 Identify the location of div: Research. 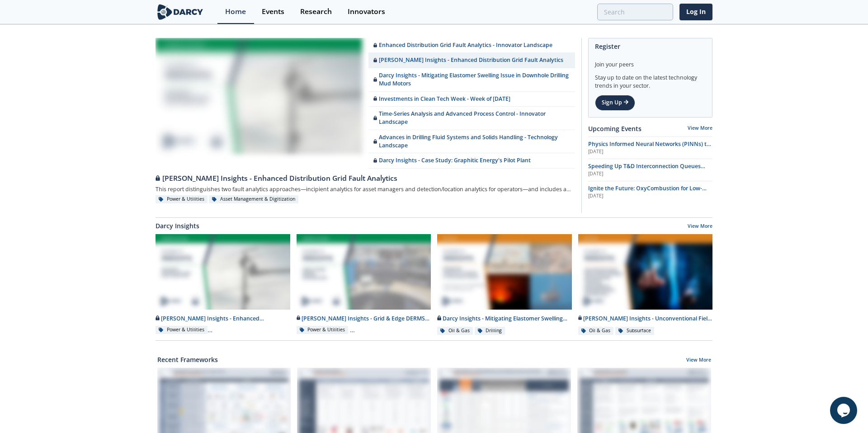
(316, 12).